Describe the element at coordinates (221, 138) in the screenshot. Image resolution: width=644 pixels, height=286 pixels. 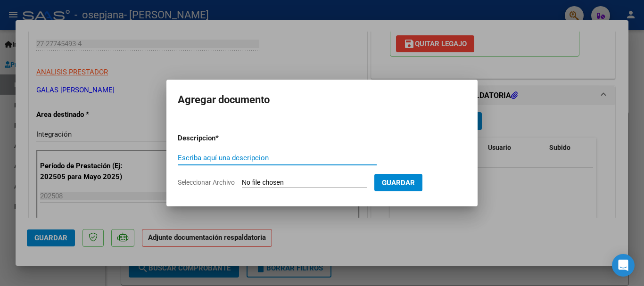
I see `p: Descripcion` at that location.